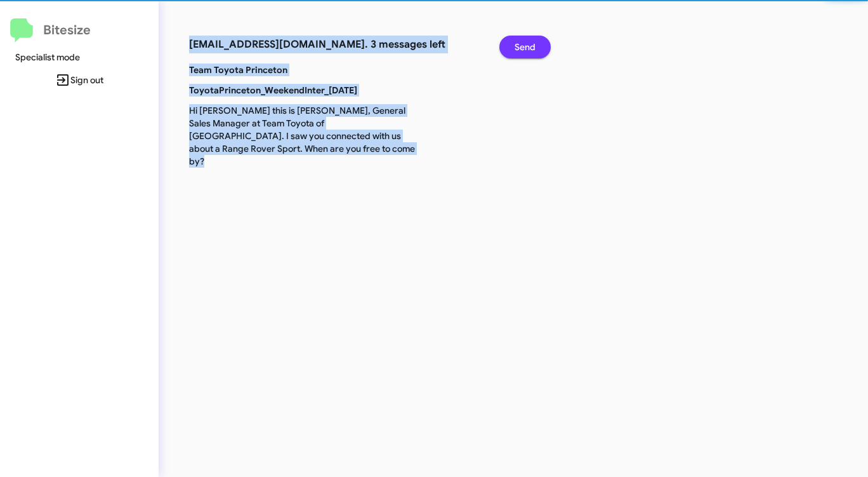  I want to click on a: Bitesize, so click(50, 31).